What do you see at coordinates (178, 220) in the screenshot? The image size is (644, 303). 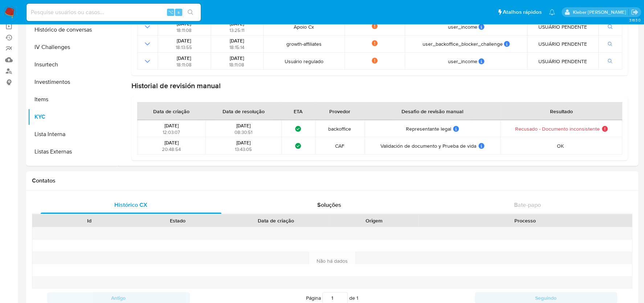 I see `div: Estado` at bounding box center [178, 220].